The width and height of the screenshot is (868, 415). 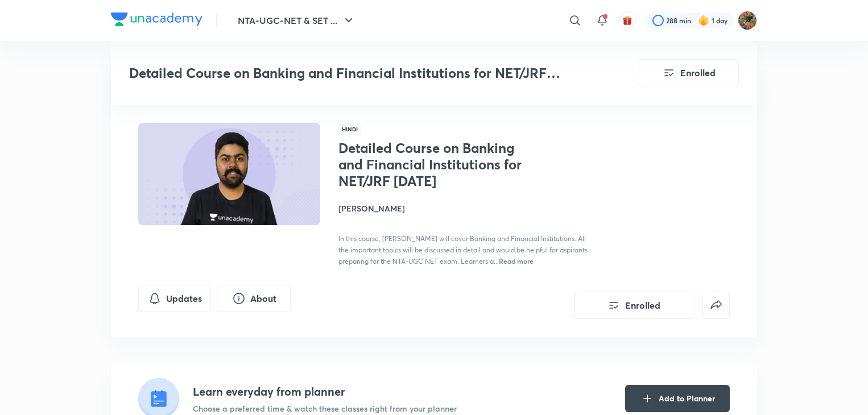 I want to click on a: Company Logo, so click(x=156, y=21).